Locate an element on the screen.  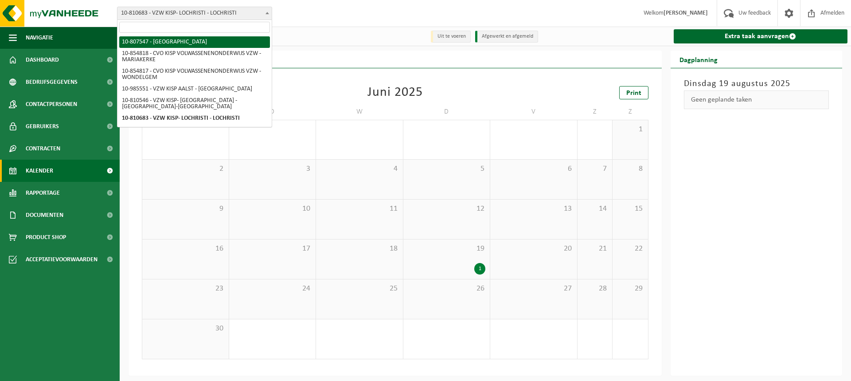
span: Dashboard is located at coordinates (42, 60).